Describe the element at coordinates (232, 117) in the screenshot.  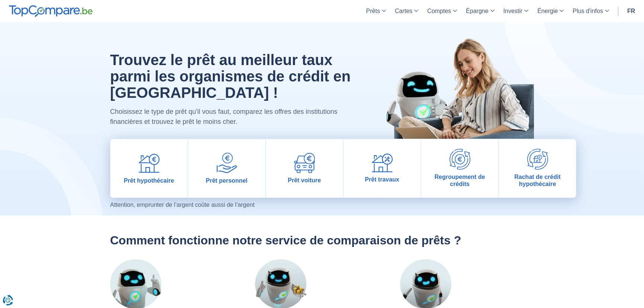
I see `p: Choisissez le type de prêt qu'il vous faut, comparez les offres des institutions financières et t...` at that location.